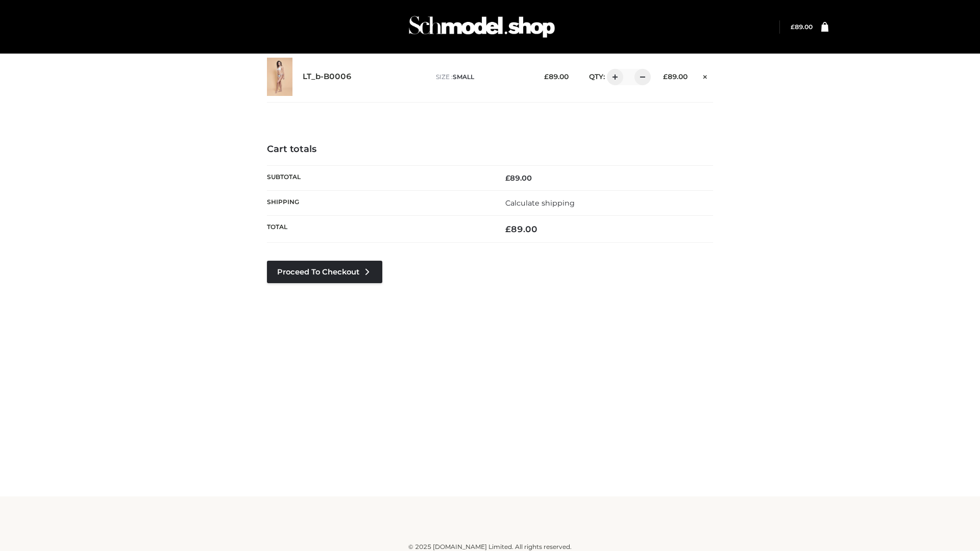 The height and width of the screenshot is (551, 980). I want to click on a: Calculate shipping, so click(540, 203).